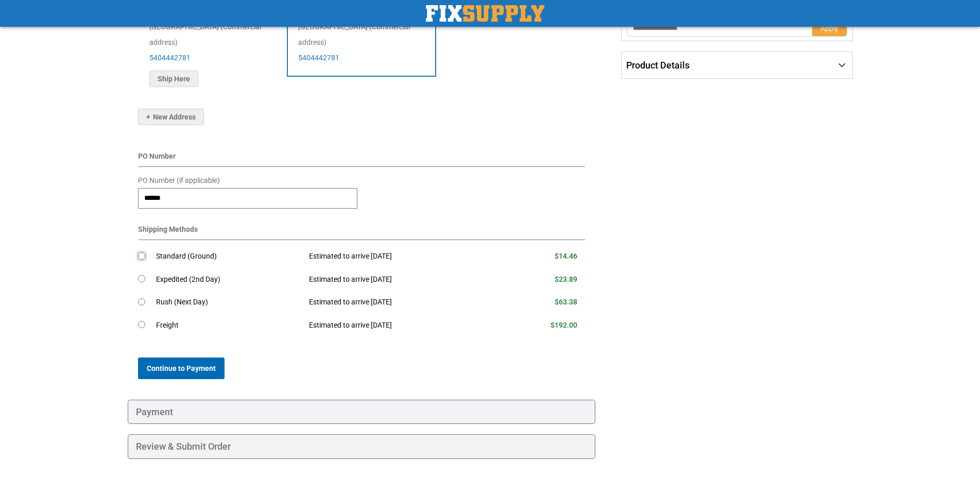 This screenshot has width=980, height=477. Describe the element at coordinates (228, 279) in the screenshot. I see `td: Expedited (2nd Day)` at that location.